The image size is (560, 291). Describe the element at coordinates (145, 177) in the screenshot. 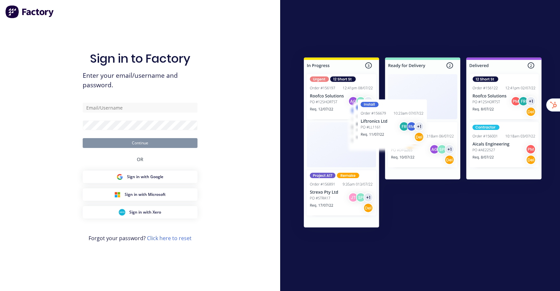

I see `span: Sign in with Google` at that location.